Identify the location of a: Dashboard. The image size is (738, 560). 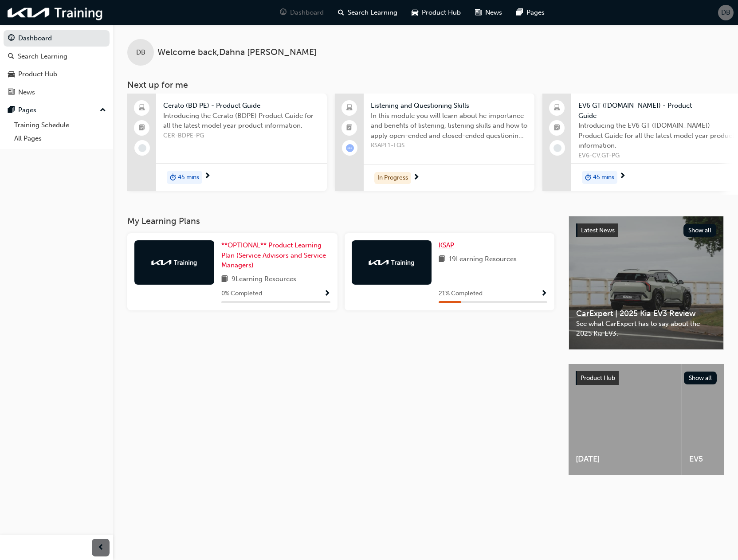
(57, 38).